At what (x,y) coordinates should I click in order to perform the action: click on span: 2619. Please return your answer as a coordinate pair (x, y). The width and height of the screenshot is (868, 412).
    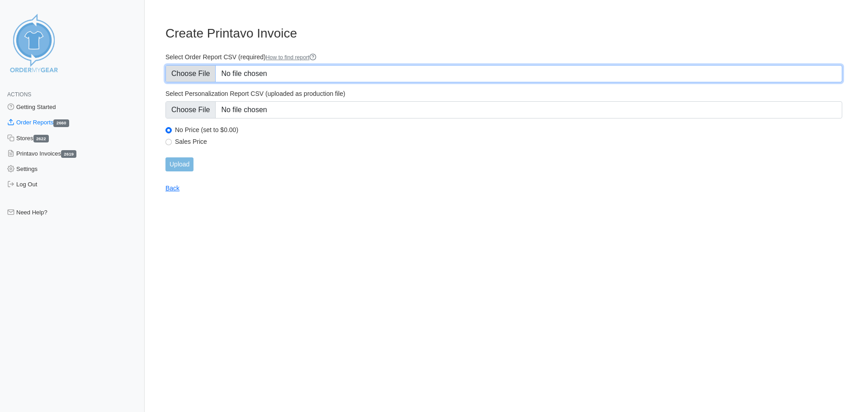
    Looking at the image, I should click on (69, 154).